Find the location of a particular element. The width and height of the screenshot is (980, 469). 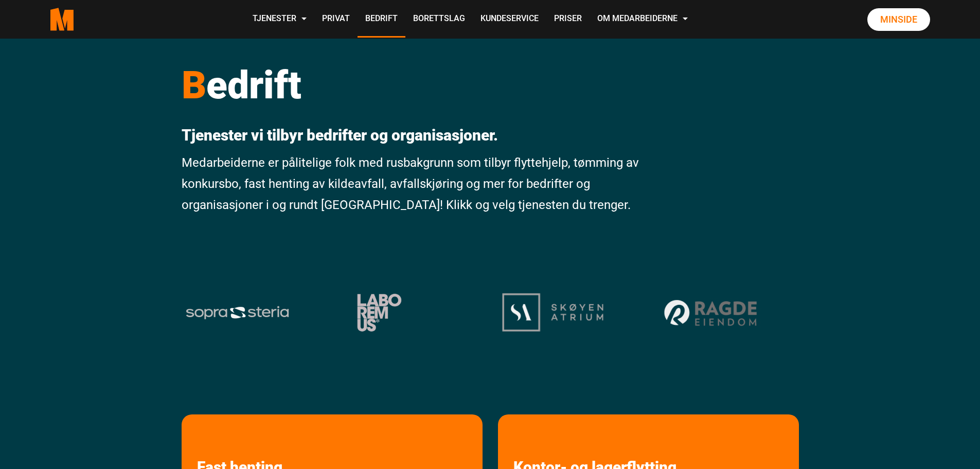

p: Tjenester vi tilbyr bedrifter og organisasjoner. is located at coordinates (411, 135).